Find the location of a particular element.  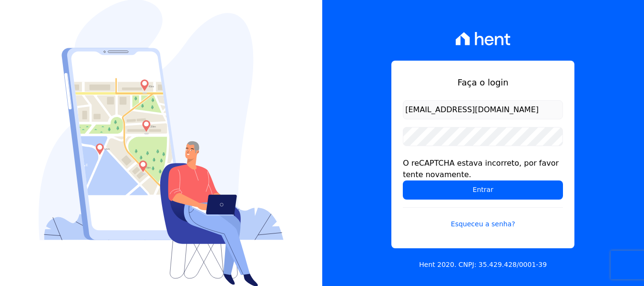

h1: Faça o login is located at coordinates (483, 82).